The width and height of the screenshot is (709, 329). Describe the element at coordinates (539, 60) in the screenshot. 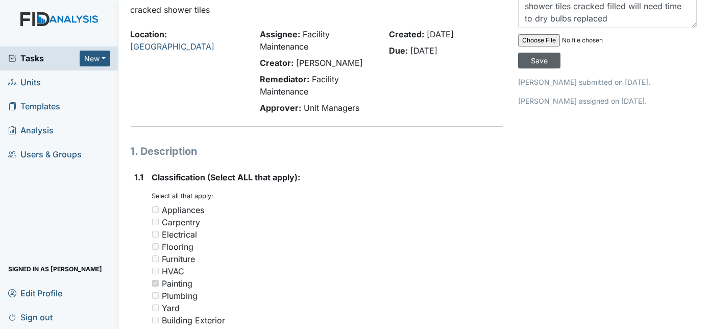

I see `input: Save` at that location.